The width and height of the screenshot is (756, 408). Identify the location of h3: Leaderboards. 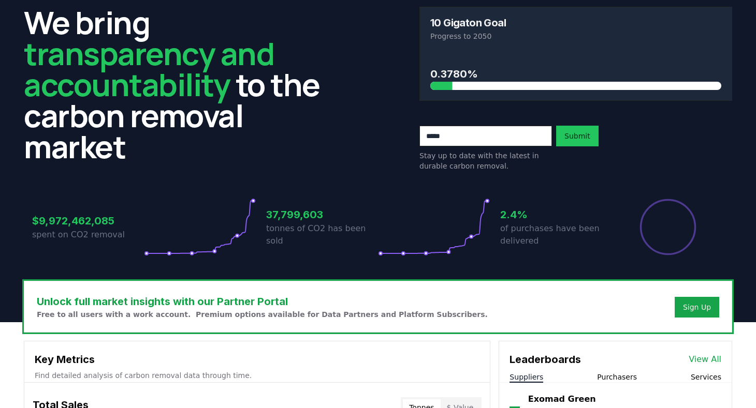
(545, 360).